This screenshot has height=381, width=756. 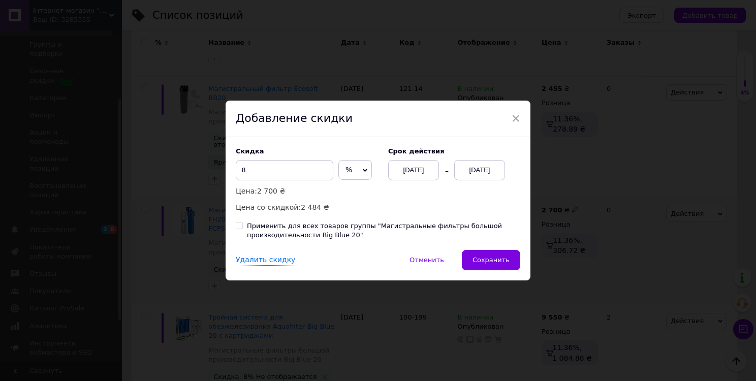 I want to click on div: Применить для всех товаров группы "Магистральные фильтры большой производительности Big Blue 20", so click(x=384, y=231).